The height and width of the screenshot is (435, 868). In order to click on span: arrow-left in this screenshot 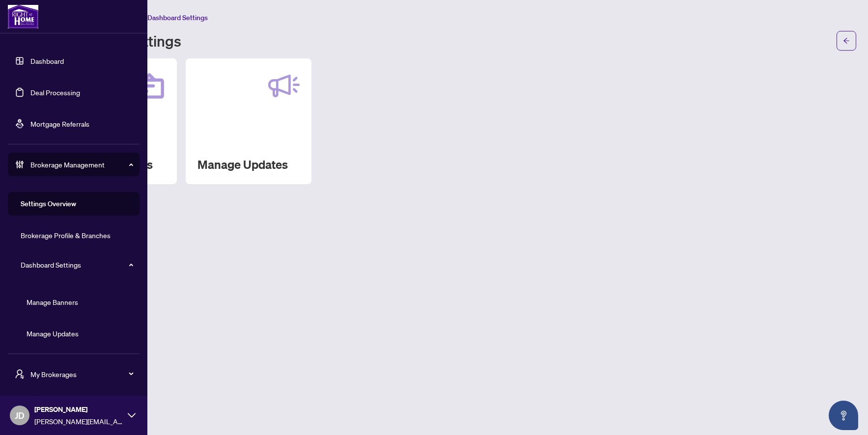, I will do `click(847, 40)`.